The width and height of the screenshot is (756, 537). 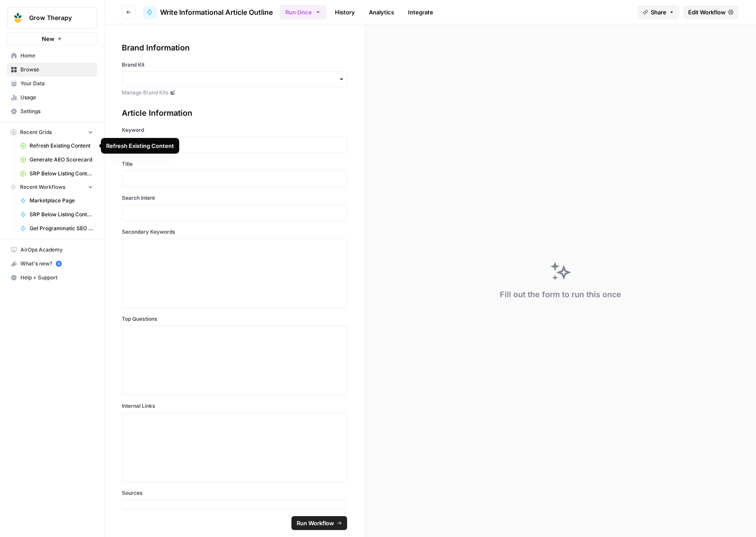 I want to click on button: New, so click(x=52, y=38).